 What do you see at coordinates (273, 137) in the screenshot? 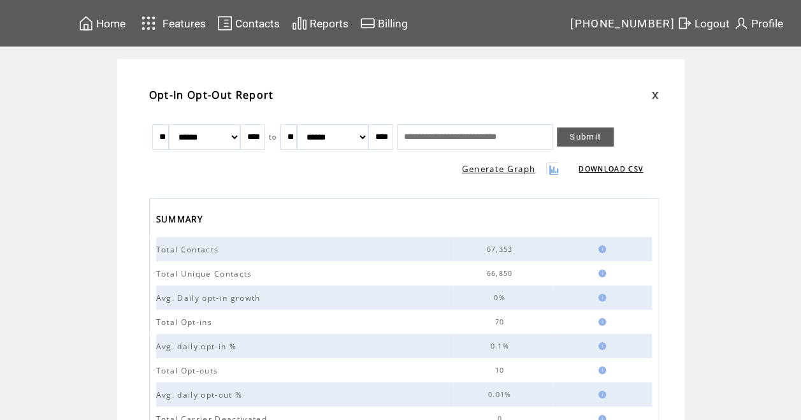
I see `span: to` at bounding box center [273, 137].